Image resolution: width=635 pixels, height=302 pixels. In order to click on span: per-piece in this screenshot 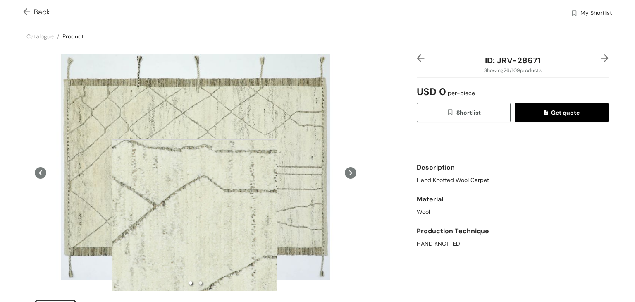, I will do `click(461, 93)`.